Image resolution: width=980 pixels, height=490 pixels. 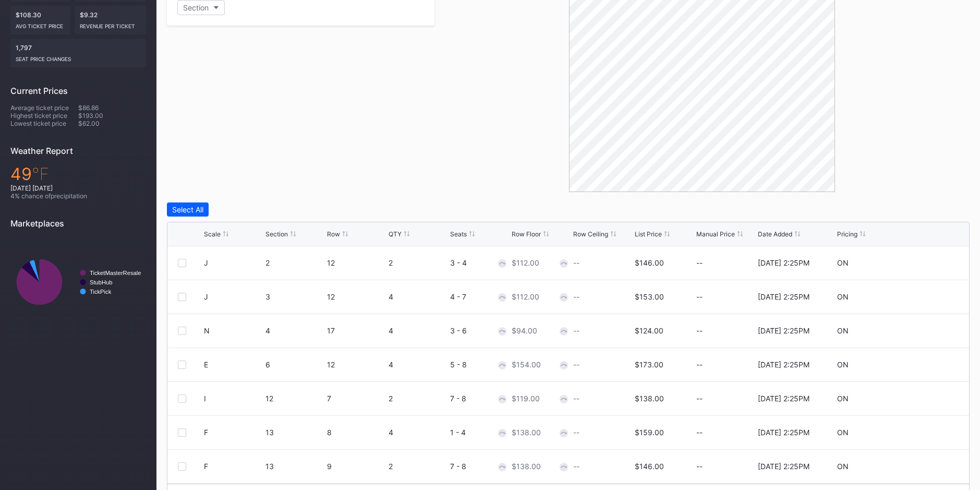 What do you see at coordinates (188, 209) in the screenshot?
I see `div: Select All` at bounding box center [188, 209].